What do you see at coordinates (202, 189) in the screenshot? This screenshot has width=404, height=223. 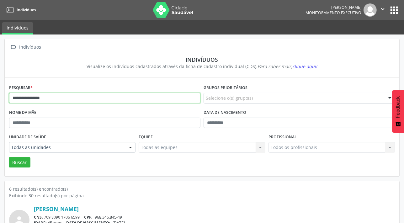 I see `div: 6 resultado(s) encontrado(s)` at bounding box center [202, 189].